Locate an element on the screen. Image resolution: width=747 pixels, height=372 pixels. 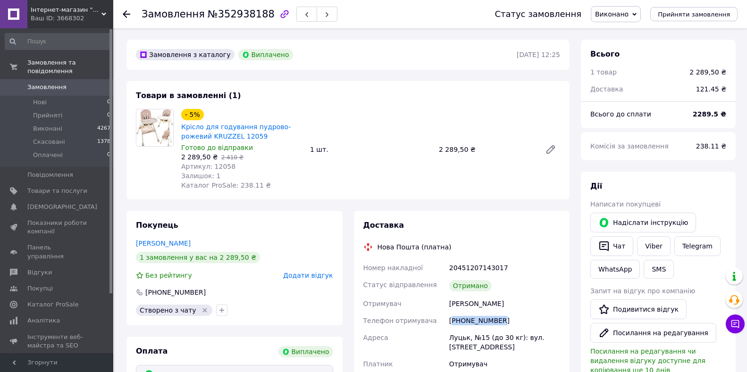
span: Дії is located at coordinates (596, 186).